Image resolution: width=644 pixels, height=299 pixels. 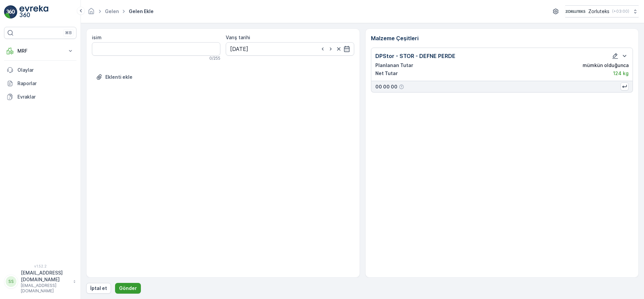 What do you see at coordinates (128, 288) in the screenshot?
I see `button: Gönder` at bounding box center [128, 288].